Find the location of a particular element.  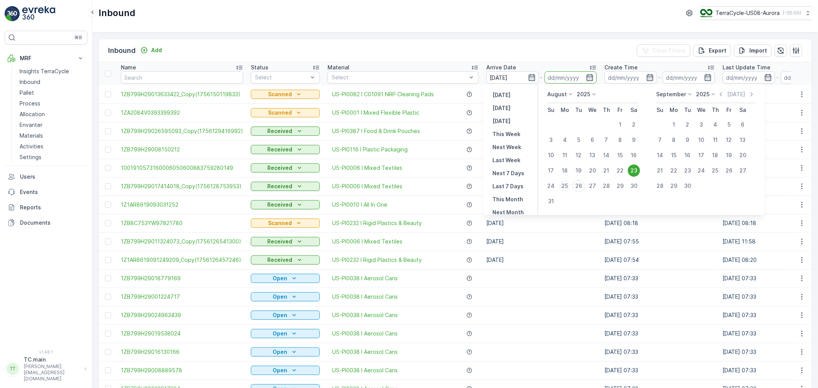

div: 2 is located at coordinates (634, 125).